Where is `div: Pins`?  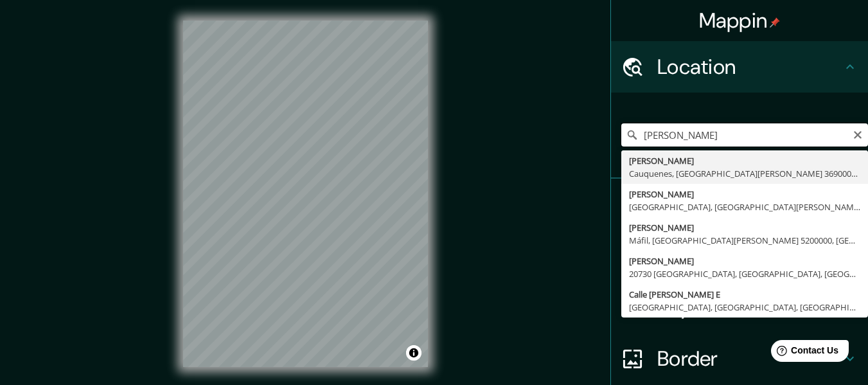
div: Pins is located at coordinates (740, 204).